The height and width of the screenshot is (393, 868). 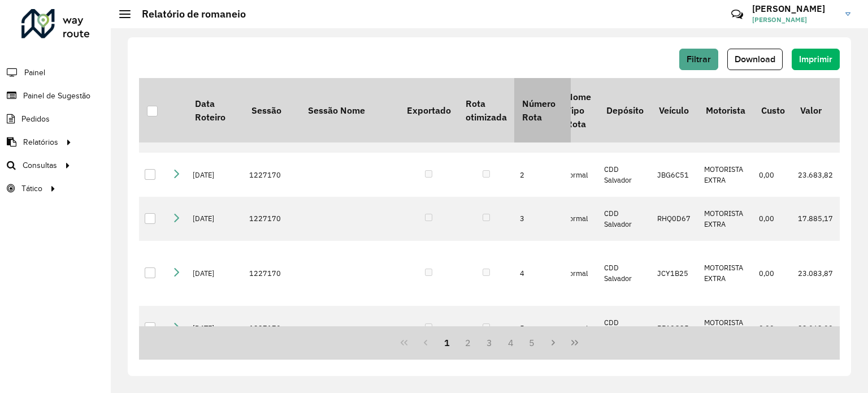 I want to click on th: Rota otimizada, so click(x=486, y=110).